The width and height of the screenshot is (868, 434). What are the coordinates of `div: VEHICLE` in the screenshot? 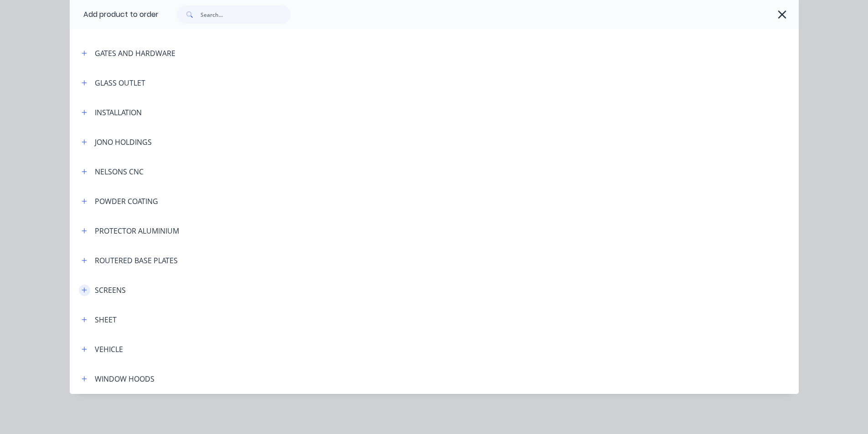 It's located at (109, 349).